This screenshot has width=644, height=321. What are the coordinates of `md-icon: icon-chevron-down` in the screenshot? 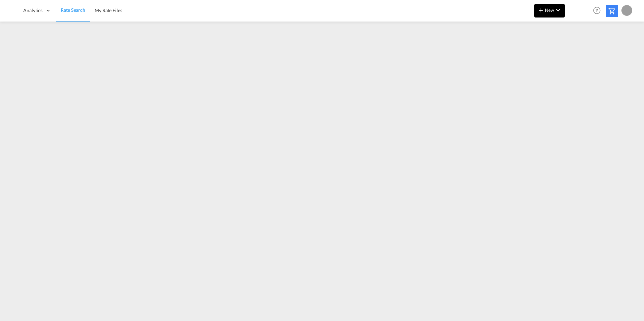 It's located at (558, 10).